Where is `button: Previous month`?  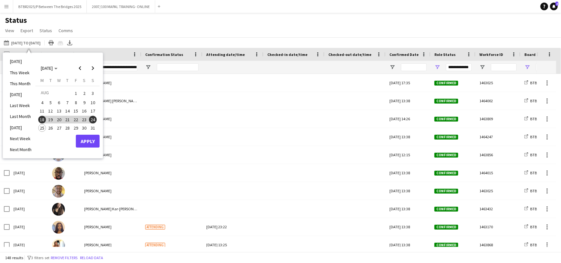 button: Previous month is located at coordinates (80, 68).